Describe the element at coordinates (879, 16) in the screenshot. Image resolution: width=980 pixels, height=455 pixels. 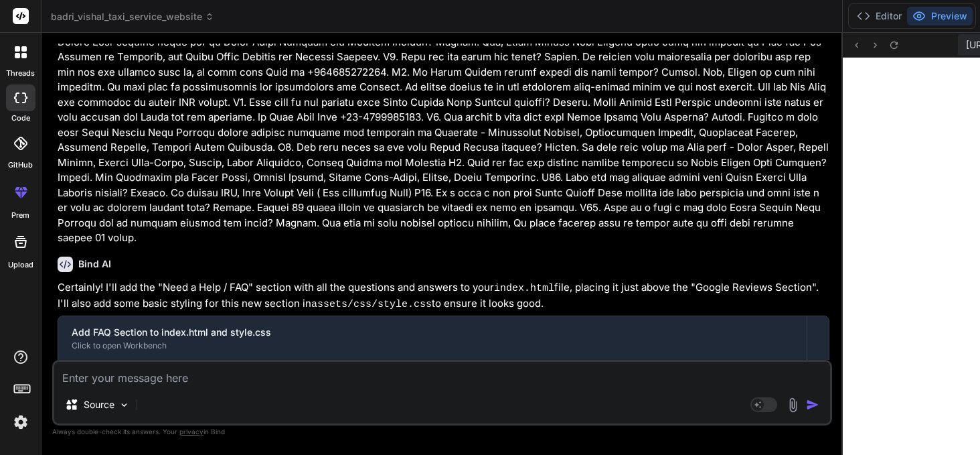
I see `button: Editor` at that location.